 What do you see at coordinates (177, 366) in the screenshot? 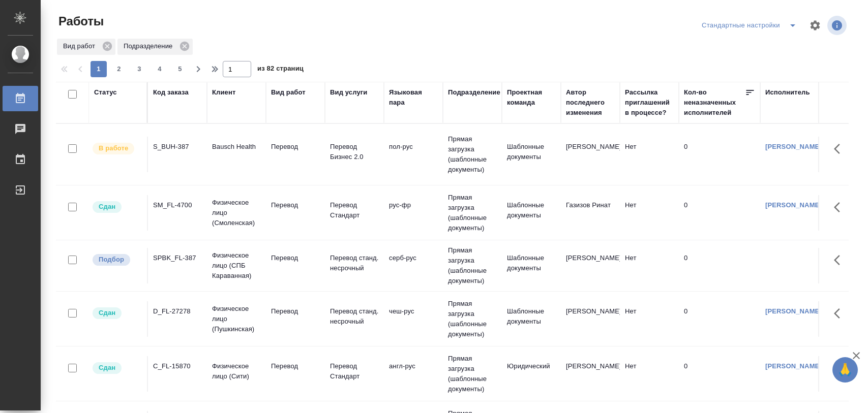
I see `div: C_FL-15870` at bounding box center [177, 366].